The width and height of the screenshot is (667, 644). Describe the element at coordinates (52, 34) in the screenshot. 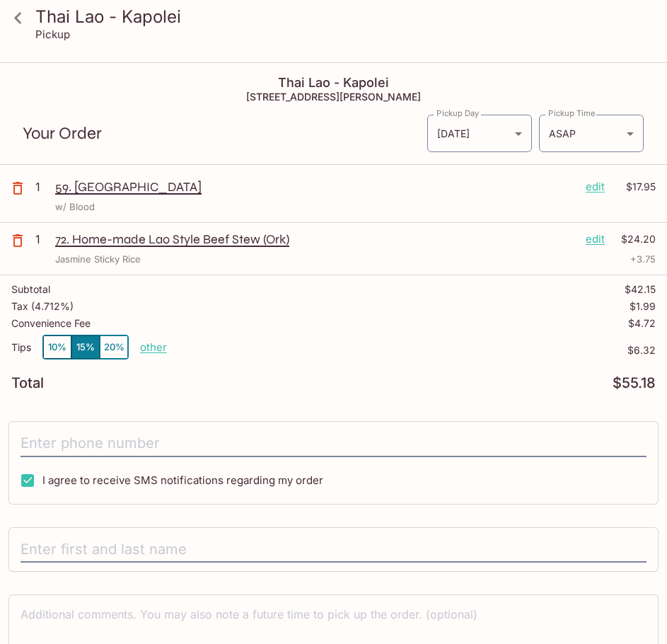

I see `p: Pickup` at that location.